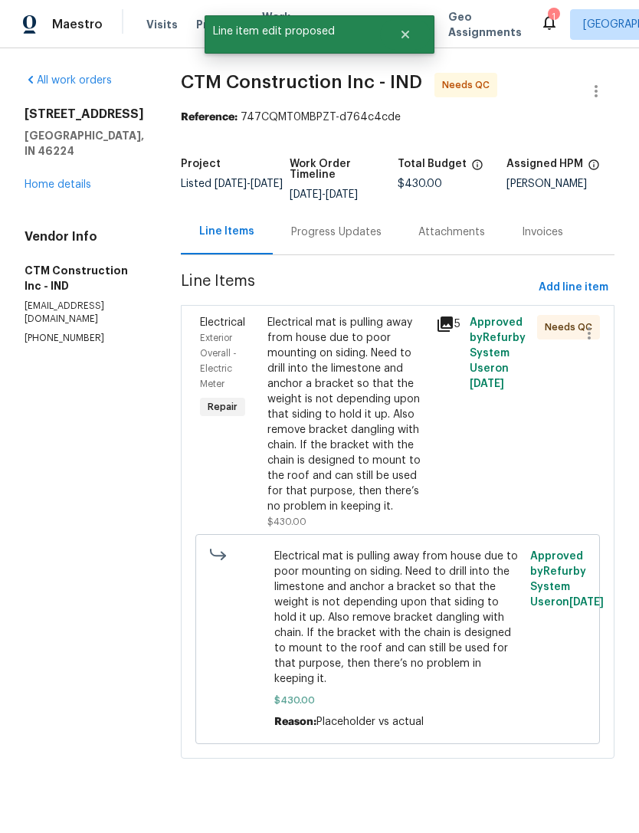 This screenshot has width=639, height=833. I want to click on span: Geo Assignments, so click(485, 25).